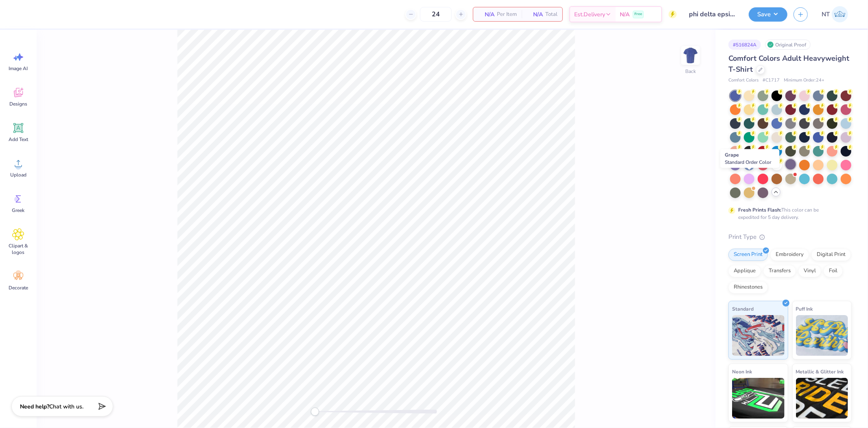 Image resolution: width=868 pixels, height=428 pixels. Describe the element at coordinates (771, 80) in the screenshot. I see `span: # C1717` at that location.